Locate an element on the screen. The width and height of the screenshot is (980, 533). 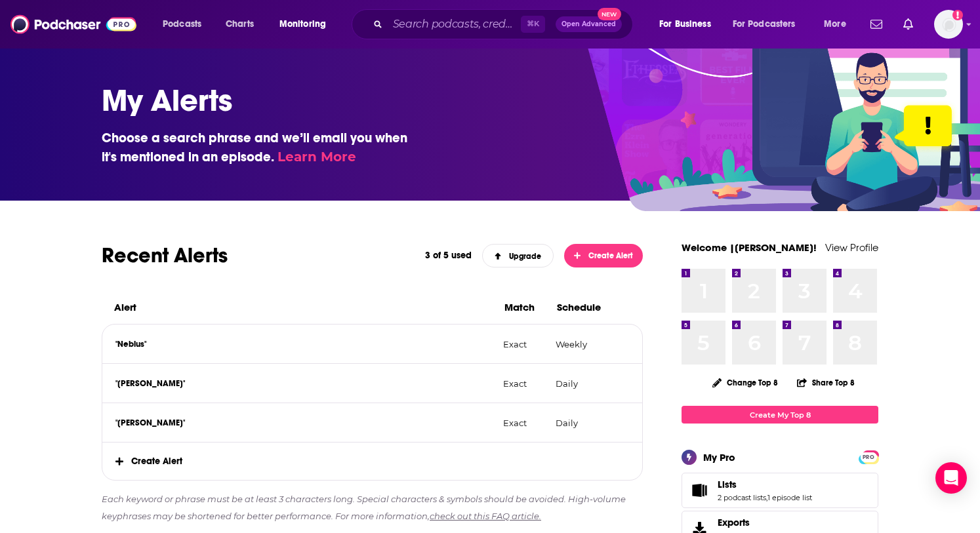
a: Charts is located at coordinates (240, 24).